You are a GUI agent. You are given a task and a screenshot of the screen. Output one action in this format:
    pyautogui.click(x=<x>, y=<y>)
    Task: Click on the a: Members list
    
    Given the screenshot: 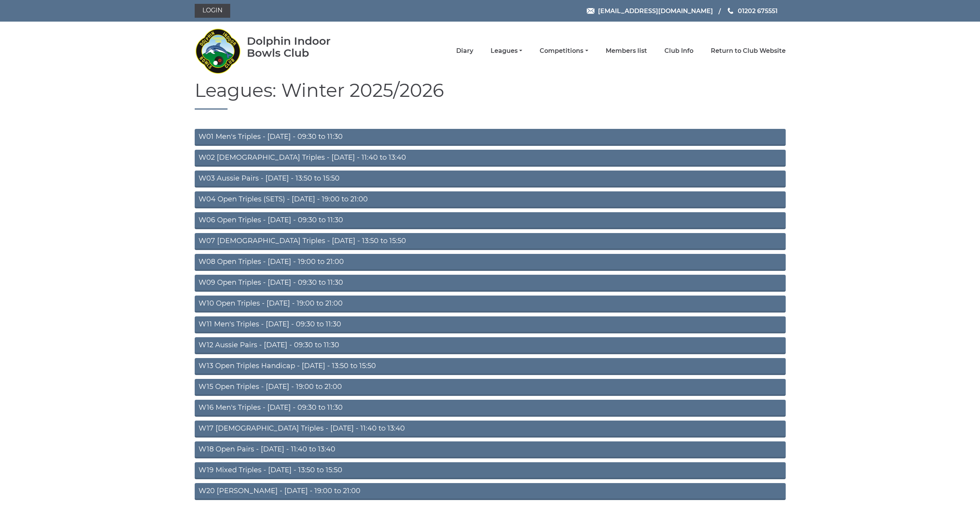 What is the action you would take?
    pyautogui.click(x=626, y=51)
    